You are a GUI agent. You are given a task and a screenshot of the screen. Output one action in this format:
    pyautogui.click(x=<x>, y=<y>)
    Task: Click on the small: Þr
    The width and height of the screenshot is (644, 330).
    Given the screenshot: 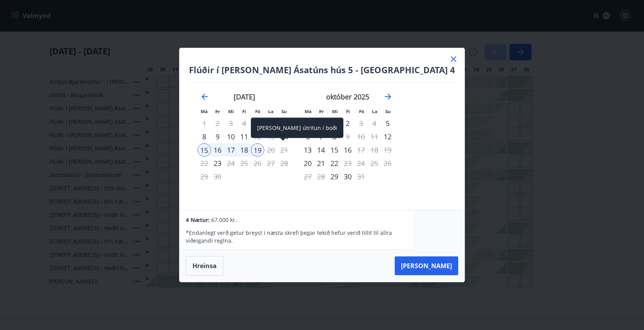 What is the action you would take?
    pyautogui.click(x=321, y=111)
    